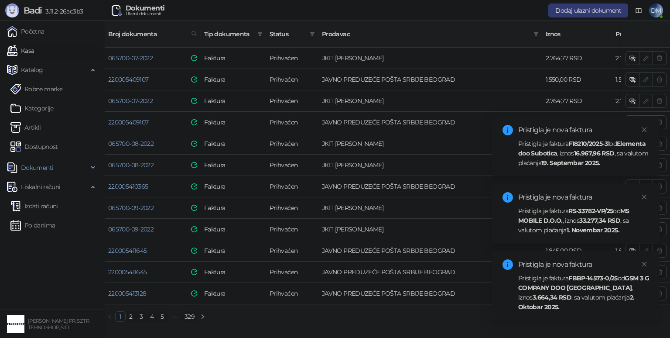  Describe the element at coordinates (593, 230) in the screenshot. I see `strong: 1. Novembar 2025.` at that location.